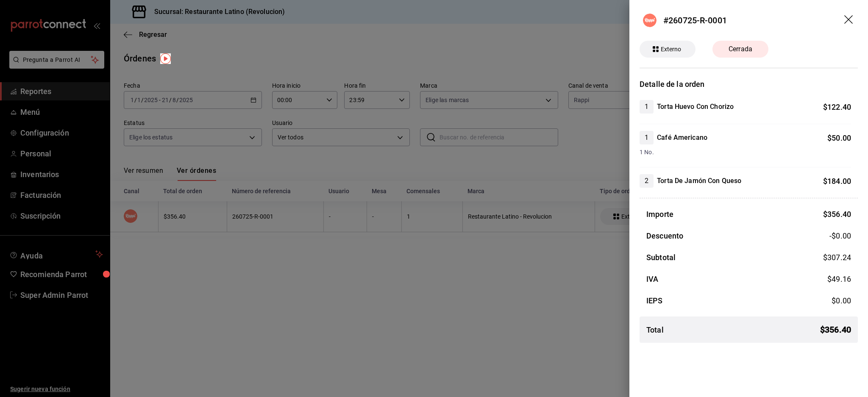 The height and width of the screenshot is (397, 868). I want to click on button: drag, so click(849, 20).